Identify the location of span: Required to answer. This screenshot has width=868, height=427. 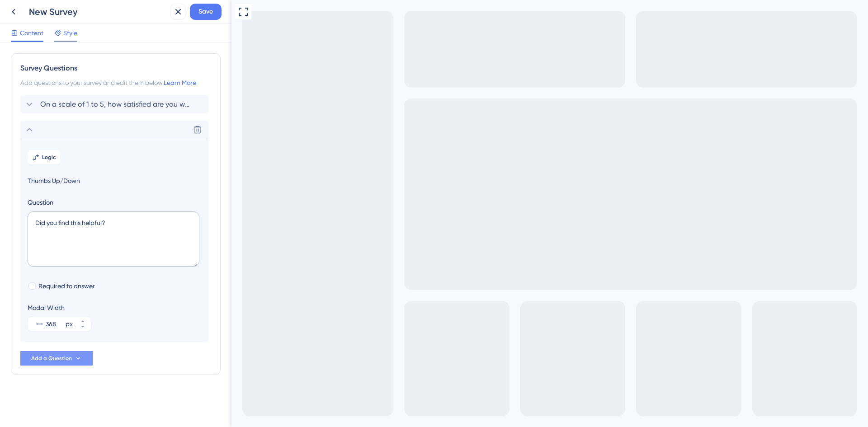
(66, 286).